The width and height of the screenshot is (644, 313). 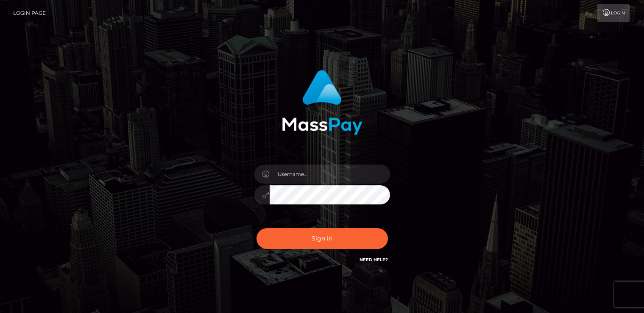 I want to click on button: Sign in, so click(x=322, y=238).